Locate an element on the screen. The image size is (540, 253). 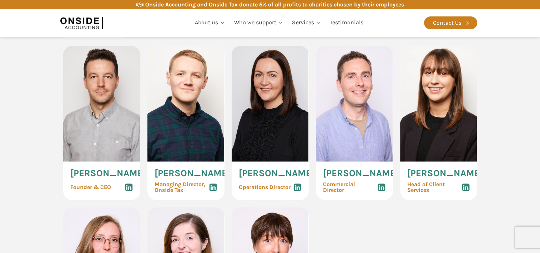
span: Managing Director, Onside Tax is located at coordinates (180, 187).